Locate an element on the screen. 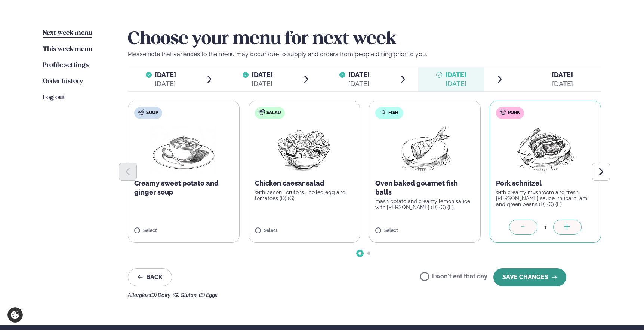 This screenshot has width=644, height=330. img: Pork-Meat.png is located at coordinates (545, 149).